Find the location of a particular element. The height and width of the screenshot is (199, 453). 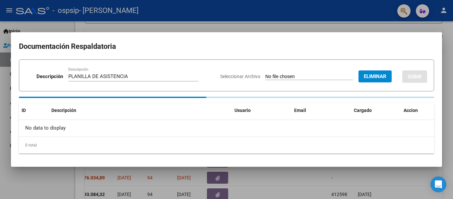

datatable-header-cell: Email is located at coordinates (321, 110).